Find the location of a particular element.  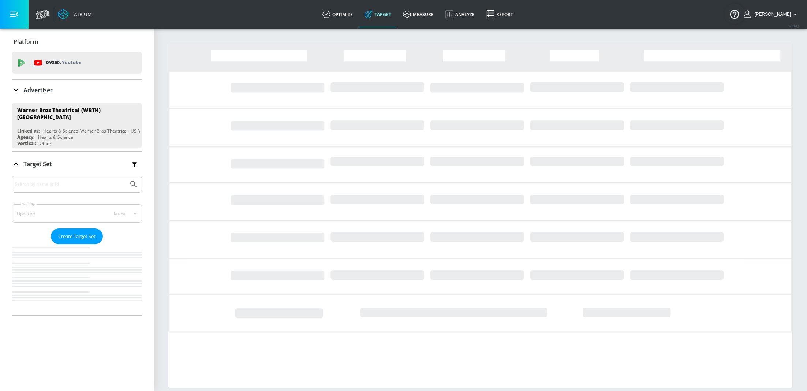

div: Platform is located at coordinates (77, 42).